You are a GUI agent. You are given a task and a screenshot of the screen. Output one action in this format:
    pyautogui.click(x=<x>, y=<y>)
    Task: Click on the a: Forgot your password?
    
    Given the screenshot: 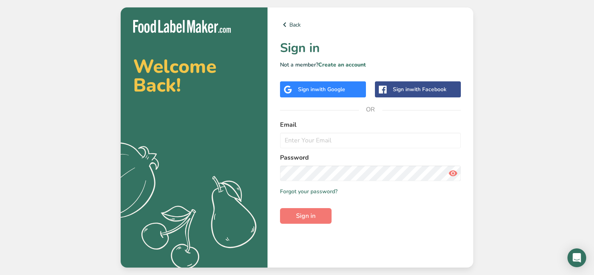 What is the action you would take?
    pyautogui.click(x=309, y=191)
    